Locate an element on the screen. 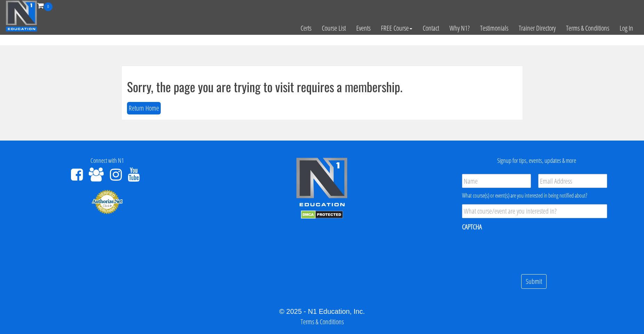  img: n1-education is located at coordinates (21, 16).